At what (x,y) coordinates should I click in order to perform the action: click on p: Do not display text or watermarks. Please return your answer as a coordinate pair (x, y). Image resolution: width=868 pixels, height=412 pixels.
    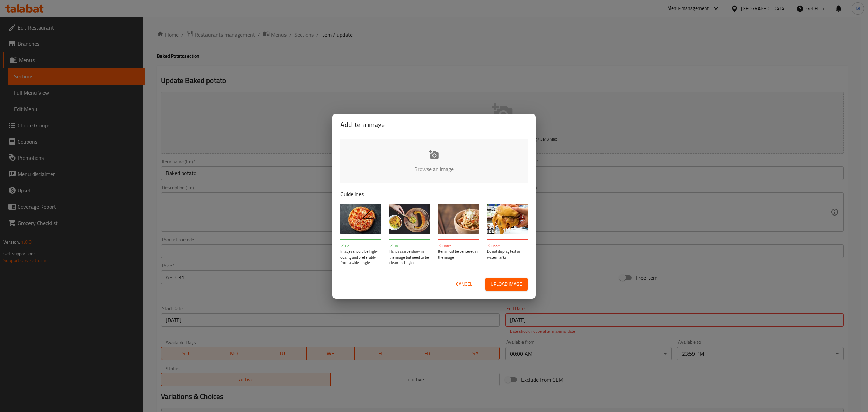
    Looking at the image, I should click on (508, 254).